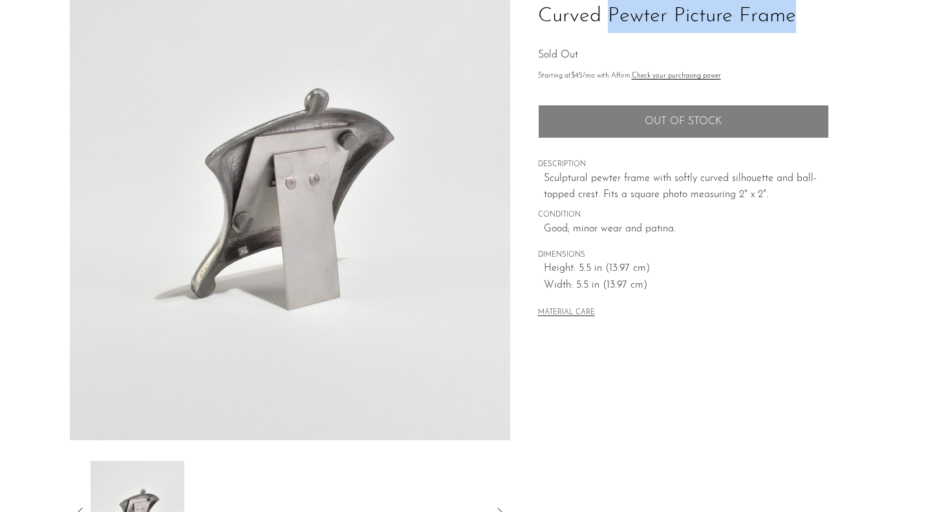  What do you see at coordinates (686, 187) in the screenshot?
I see `p: Sculptural pewter frame with softly curved silhouette and ball-topped crest. Fits a square photo ...` at bounding box center [686, 187].